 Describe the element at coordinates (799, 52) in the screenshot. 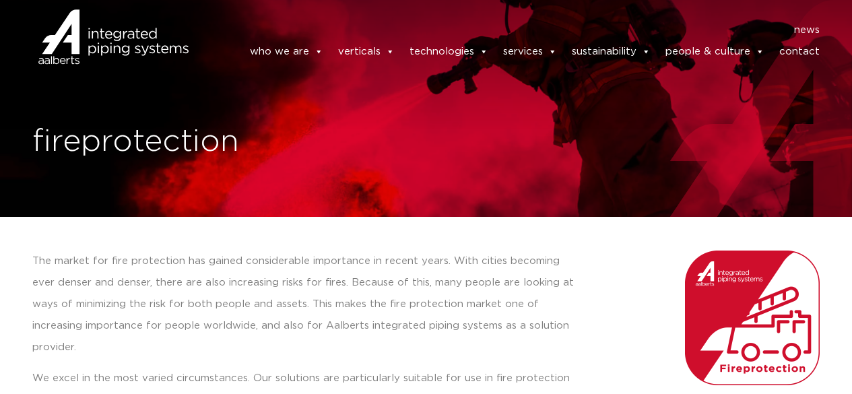

I see `a: contact` at that location.